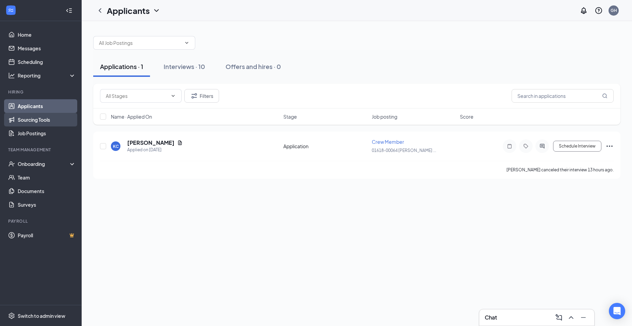  I want to click on a: Applicants, so click(47, 106).